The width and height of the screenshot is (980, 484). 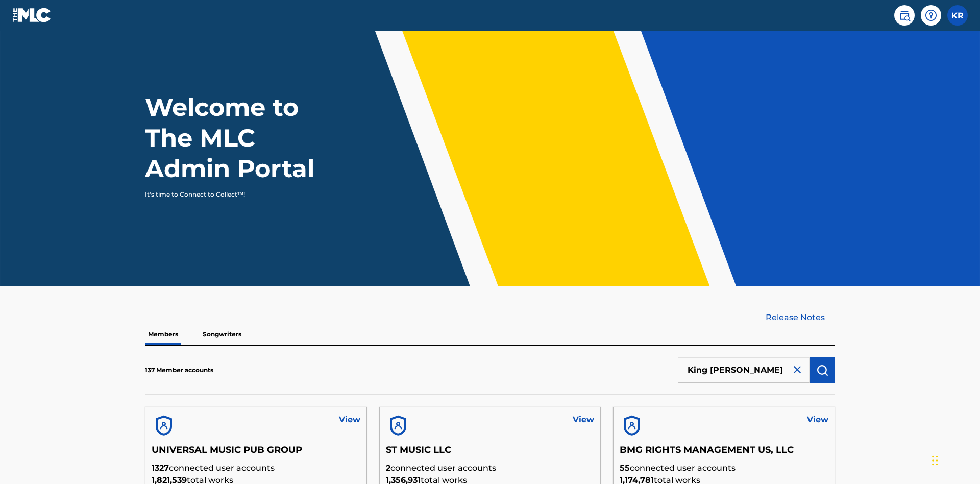 I want to click on div: User Menu, so click(x=957, y=15).